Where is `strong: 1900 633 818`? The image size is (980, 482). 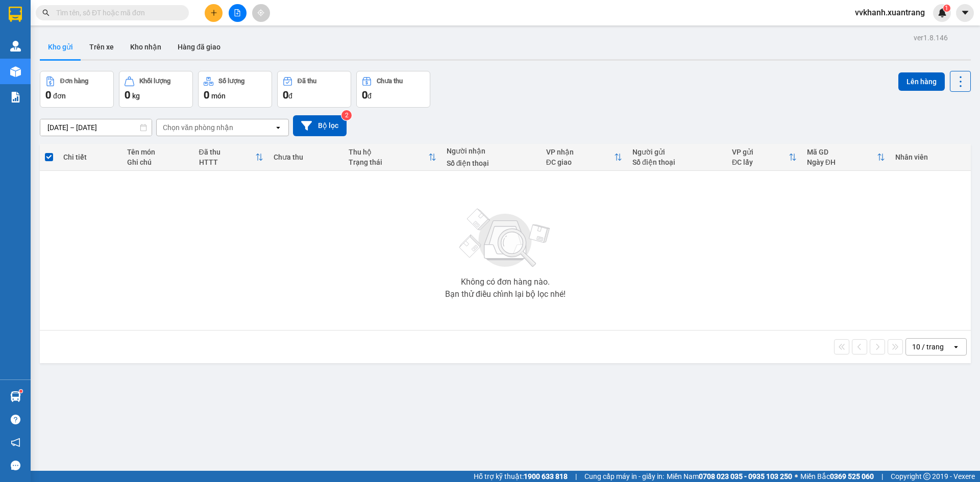
strong: 1900 633 818 is located at coordinates (546, 476).